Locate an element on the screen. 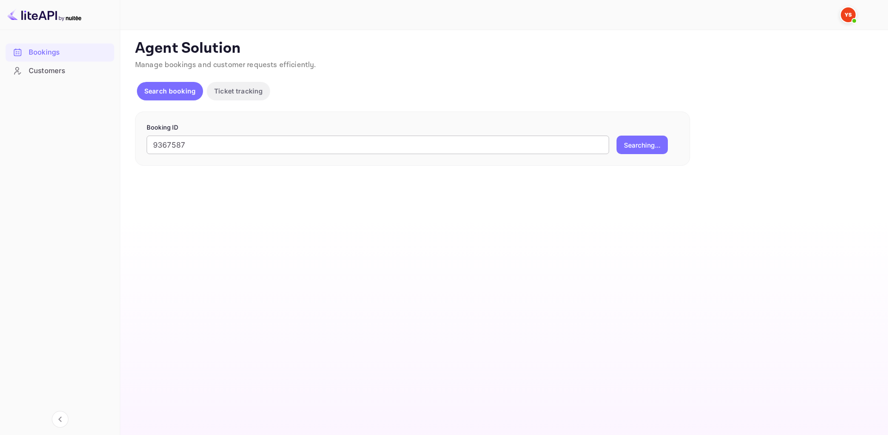 Image resolution: width=888 pixels, height=435 pixels. p: Ticket tracking is located at coordinates (238, 91).